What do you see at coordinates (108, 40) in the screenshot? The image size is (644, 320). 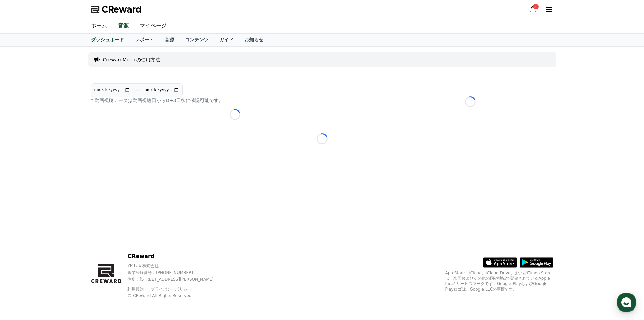 I see `a: ダッシュボード` at bounding box center [108, 40].